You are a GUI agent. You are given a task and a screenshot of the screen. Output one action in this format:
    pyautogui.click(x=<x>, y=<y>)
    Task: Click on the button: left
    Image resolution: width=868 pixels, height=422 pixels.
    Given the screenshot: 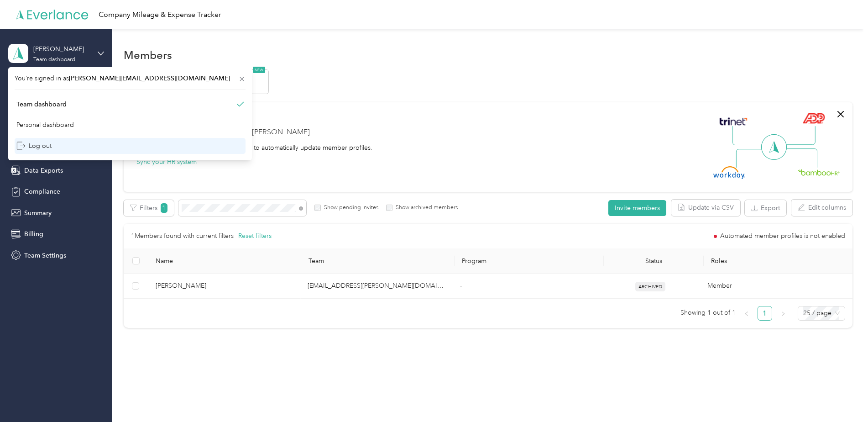 What is the action you would take?
    pyautogui.click(x=746, y=313)
    